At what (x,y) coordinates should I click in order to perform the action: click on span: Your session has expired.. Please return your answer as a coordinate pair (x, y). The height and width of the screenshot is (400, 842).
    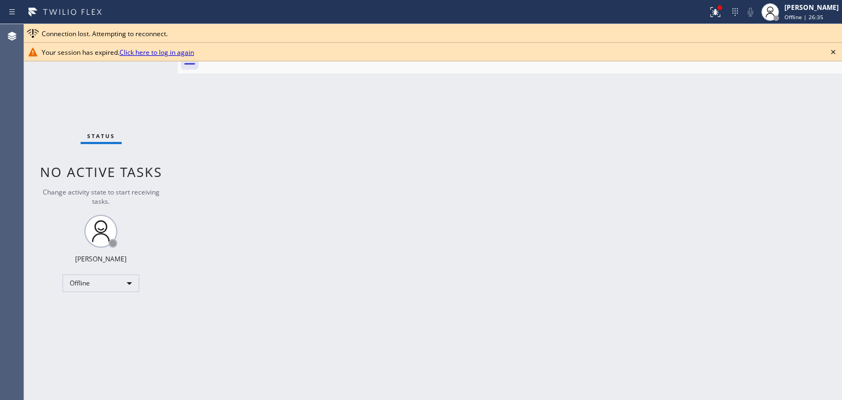
    Looking at the image, I should click on (118, 52).